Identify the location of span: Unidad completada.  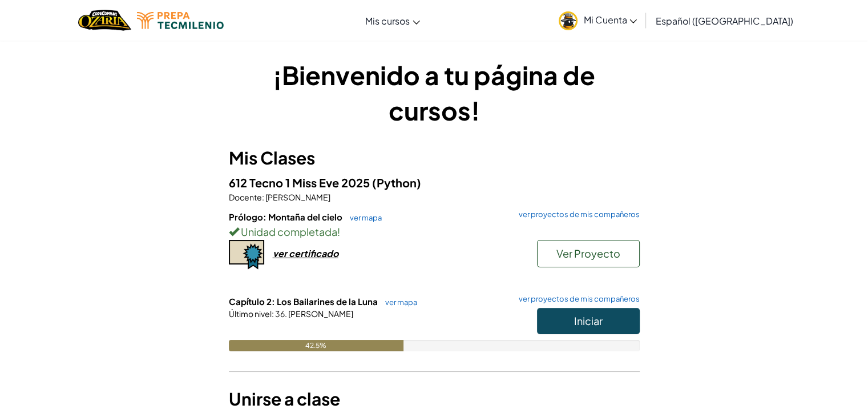
(288, 231).